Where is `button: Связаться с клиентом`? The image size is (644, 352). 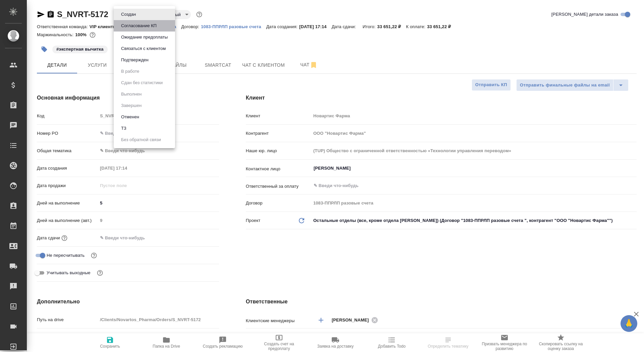 button: Связаться с клиентом is located at coordinates (143, 49).